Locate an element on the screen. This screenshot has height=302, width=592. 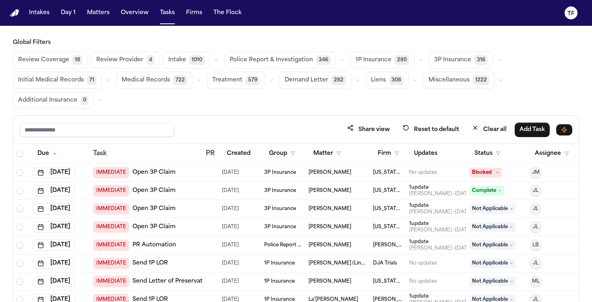
span: Initial Medical Records is located at coordinates (51, 80).